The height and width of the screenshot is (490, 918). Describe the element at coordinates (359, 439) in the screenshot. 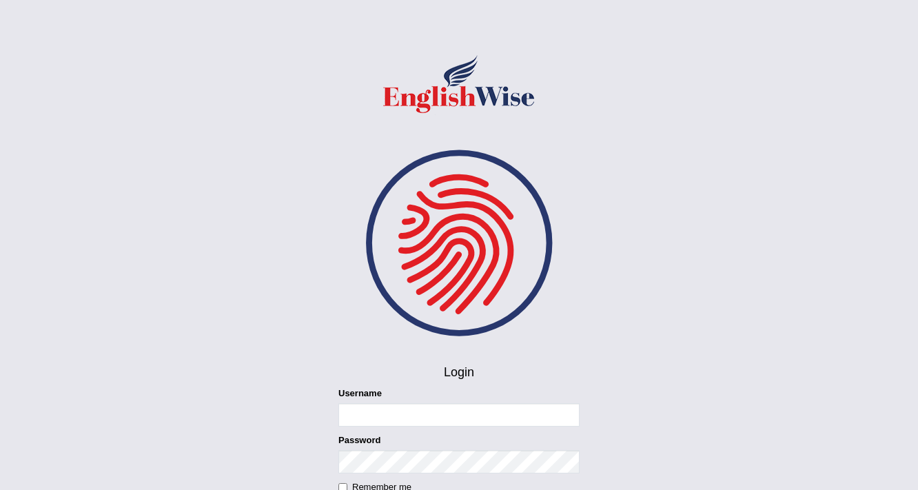

I see `label: Password` at that location.